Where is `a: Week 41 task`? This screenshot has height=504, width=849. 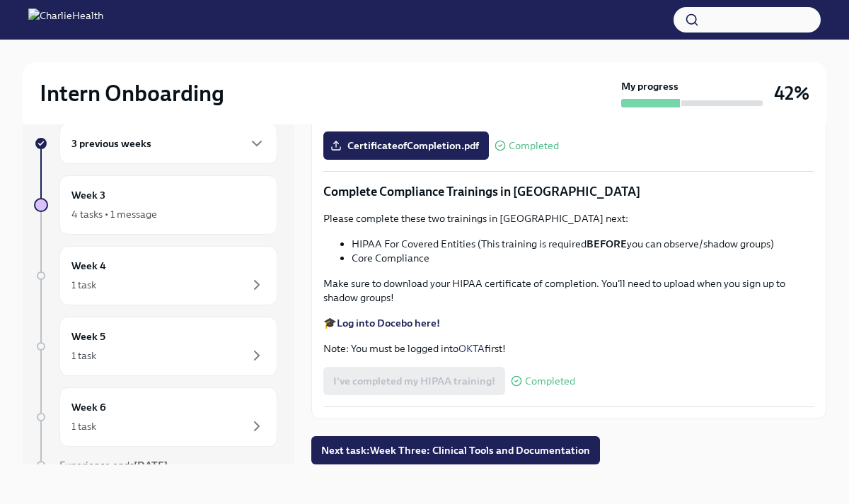 a: Week 41 task is located at coordinates (156, 276).